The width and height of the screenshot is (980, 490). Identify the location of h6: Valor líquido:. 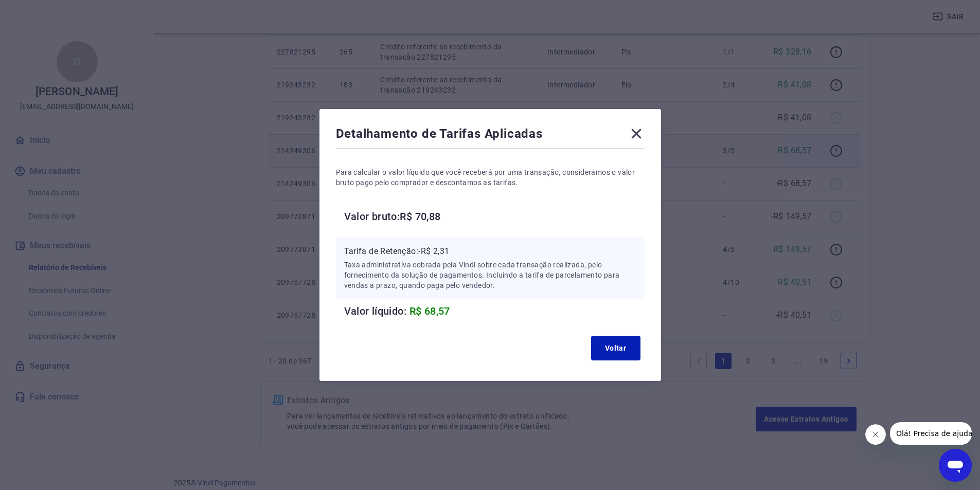
(494, 311).